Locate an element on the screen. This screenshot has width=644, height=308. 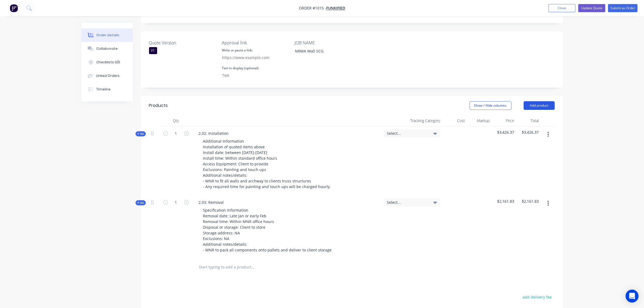
div: Markup is located at coordinates (479, 121).